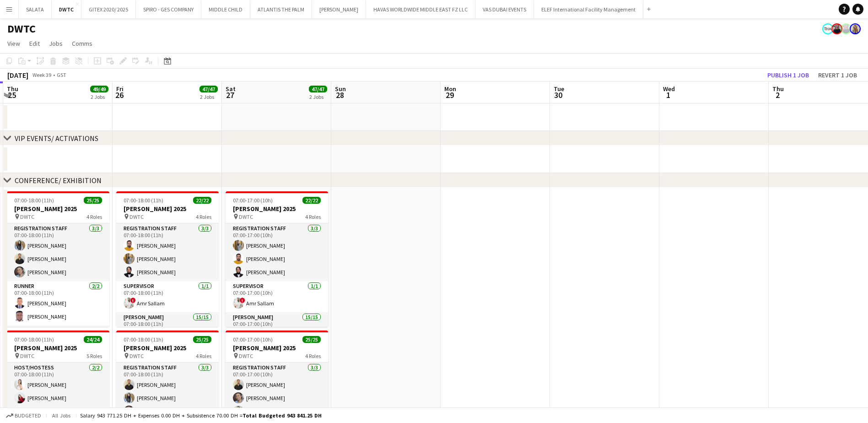 This screenshot has width=868, height=423. Describe the element at coordinates (119, 95) in the screenshot. I see `span: 26` at that location.